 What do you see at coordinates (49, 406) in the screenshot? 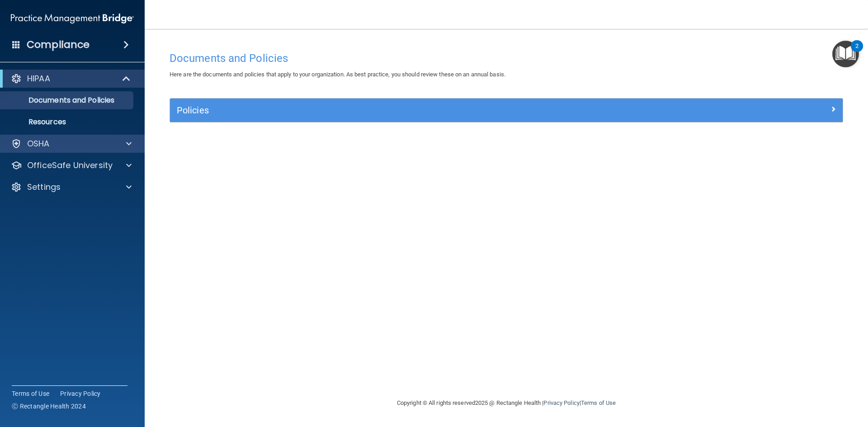
I see `span: Ⓒ Rectangle Health 2024` at bounding box center [49, 406].